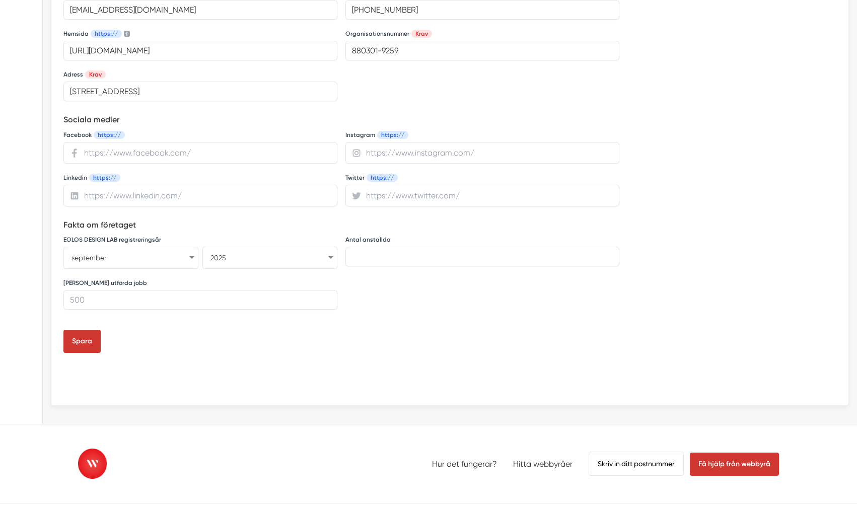 This screenshot has height=511, width=857. Describe the element at coordinates (200, 300) in the screenshot. I see `input: 500` at that location.